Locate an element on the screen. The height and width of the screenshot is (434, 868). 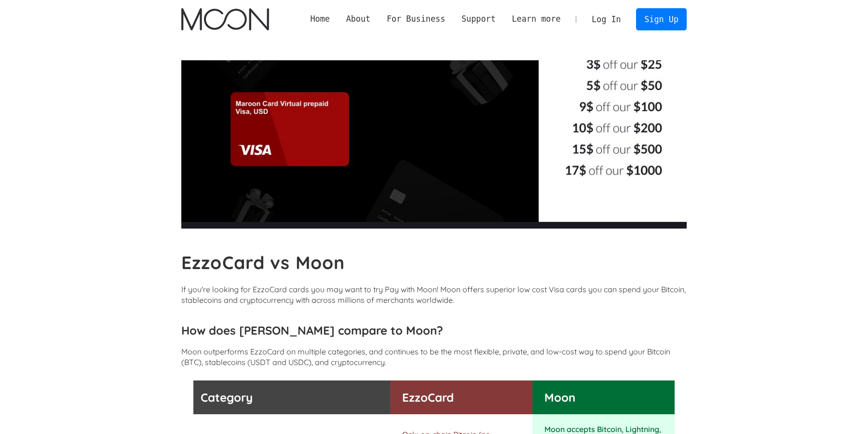
b: EzzoCard vs Moon is located at coordinates (263, 262).